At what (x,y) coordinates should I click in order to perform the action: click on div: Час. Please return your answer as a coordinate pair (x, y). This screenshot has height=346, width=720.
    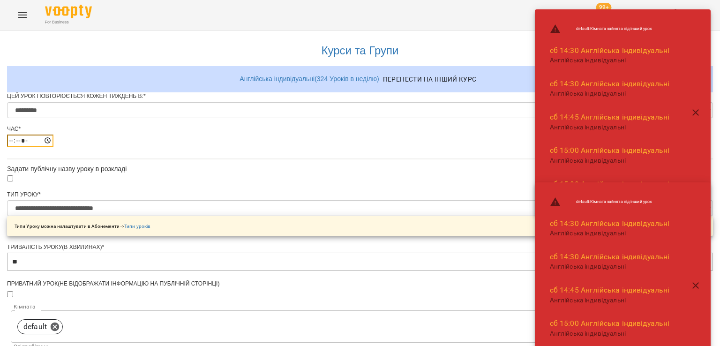
    Looking at the image, I should click on (360, 129).